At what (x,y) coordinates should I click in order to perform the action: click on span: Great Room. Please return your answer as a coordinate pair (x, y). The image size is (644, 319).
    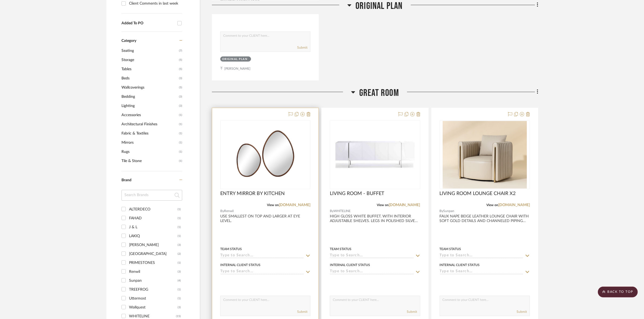
    Looking at the image, I should click on (379, 93).